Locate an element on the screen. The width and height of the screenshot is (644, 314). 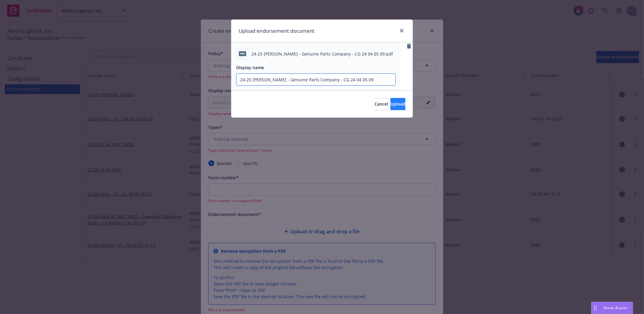
a: close is located at coordinates (402, 30).